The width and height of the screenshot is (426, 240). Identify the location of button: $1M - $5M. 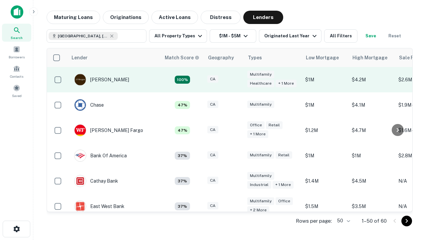
(233, 36).